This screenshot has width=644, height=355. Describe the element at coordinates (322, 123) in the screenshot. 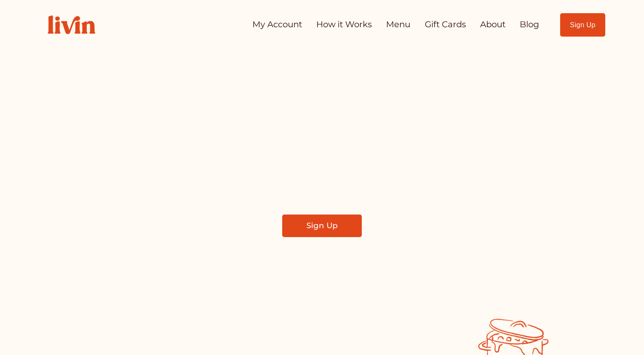

I see `span: Take Back Your Evenings` at that location.